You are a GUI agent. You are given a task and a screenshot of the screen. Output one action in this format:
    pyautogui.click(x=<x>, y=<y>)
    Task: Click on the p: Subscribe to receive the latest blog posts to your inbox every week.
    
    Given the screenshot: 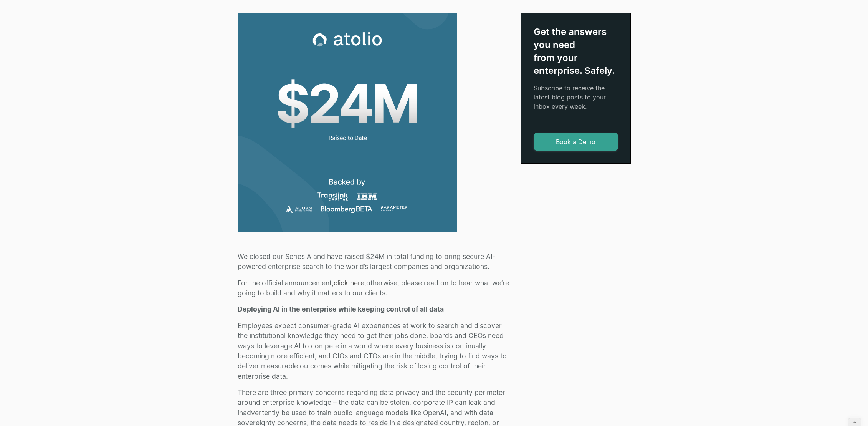 What is the action you would take?
    pyautogui.click(x=576, y=98)
    